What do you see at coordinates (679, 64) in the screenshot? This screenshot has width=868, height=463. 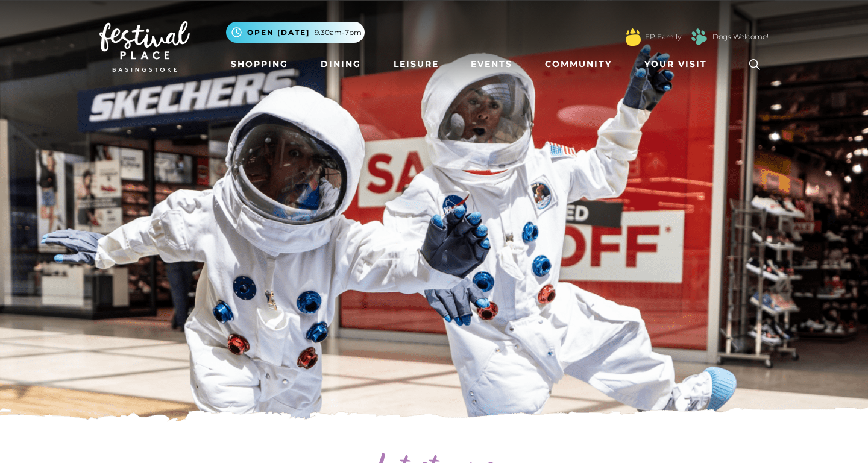 I see `a: Your Visit` at bounding box center [679, 64].